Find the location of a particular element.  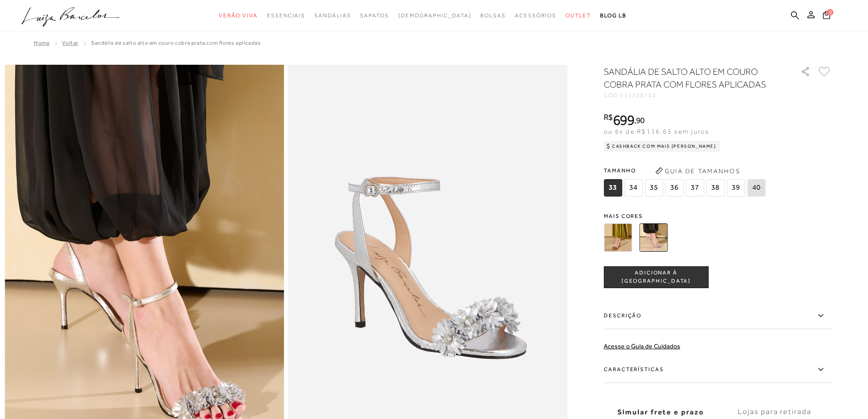

span: 38 is located at coordinates (716, 188).